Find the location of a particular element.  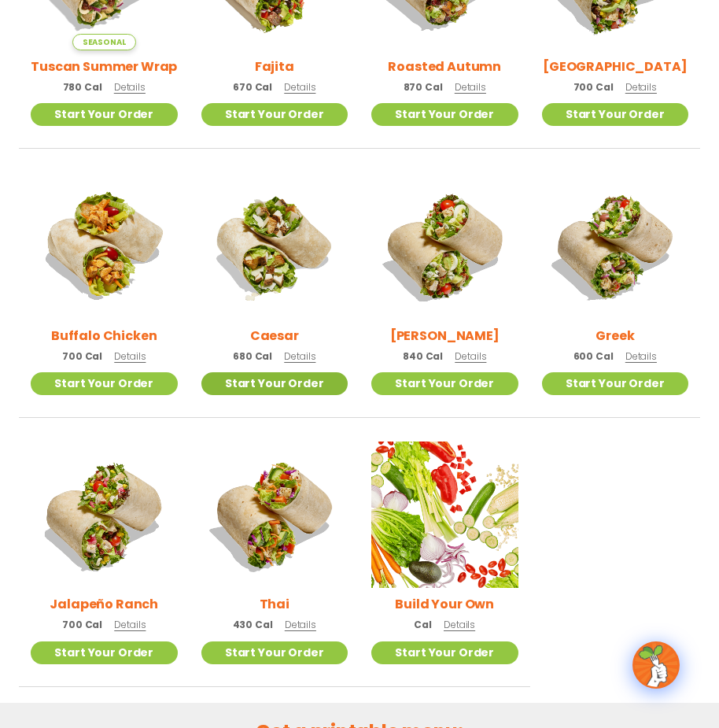

img: Product photo for Greek Wrap is located at coordinates (616, 246).